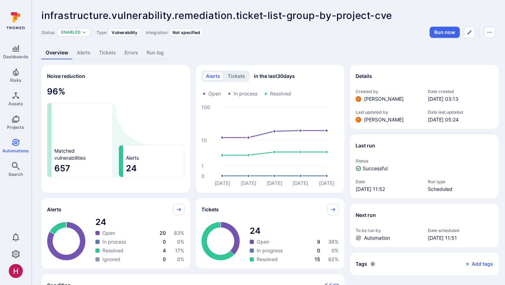 The height and width of the screenshot is (285, 505). What do you see at coordinates (270, 251) in the screenshot?
I see `span: In progress` at bounding box center [270, 251].